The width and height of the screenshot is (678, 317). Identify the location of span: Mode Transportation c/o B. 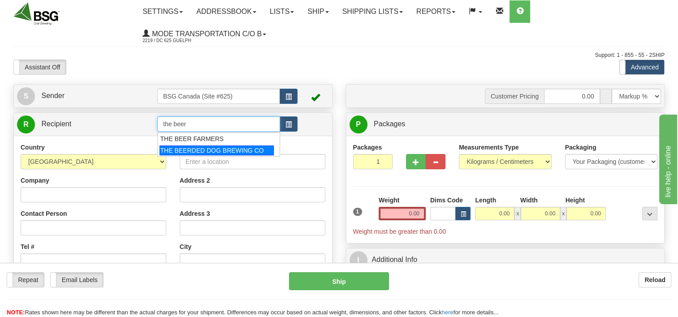
(206, 34).